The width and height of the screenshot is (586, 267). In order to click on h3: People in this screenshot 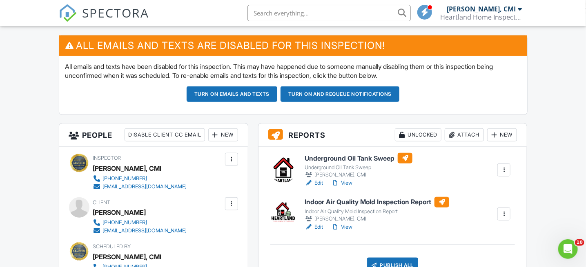, I will do `click(154, 135)`.